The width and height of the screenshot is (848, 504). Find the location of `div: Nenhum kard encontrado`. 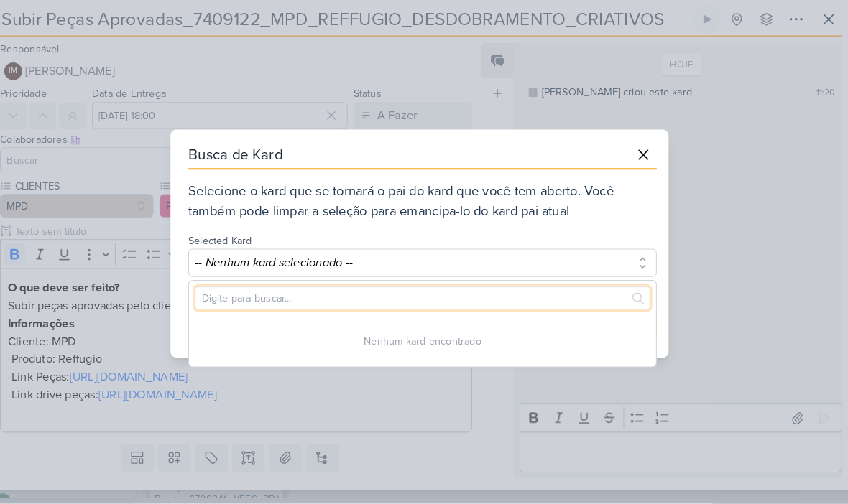

div: Nenhum kard encontrado is located at coordinates (427, 346).